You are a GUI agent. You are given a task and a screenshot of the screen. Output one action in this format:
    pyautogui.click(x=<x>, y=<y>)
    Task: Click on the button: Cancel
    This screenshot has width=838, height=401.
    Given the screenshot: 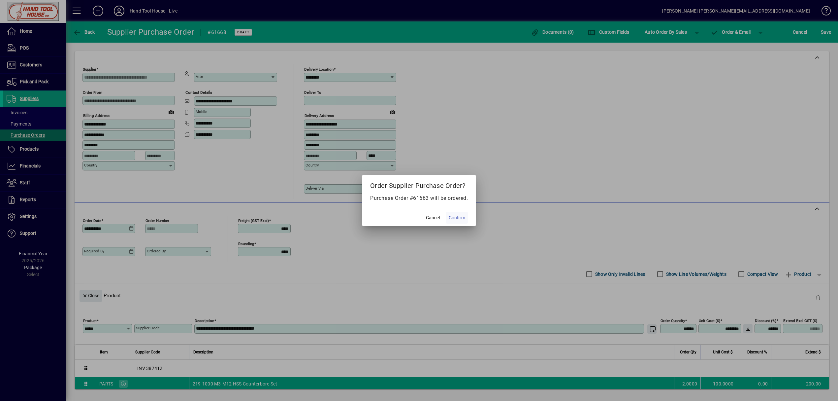 What is the action you would take?
    pyautogui.click(x=433, y=217)
    